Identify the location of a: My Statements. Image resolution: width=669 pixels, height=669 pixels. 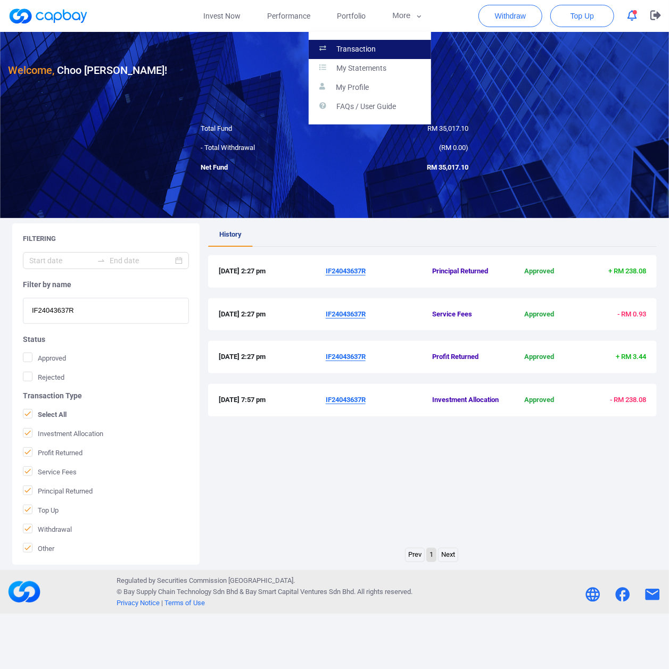
(370, 69).